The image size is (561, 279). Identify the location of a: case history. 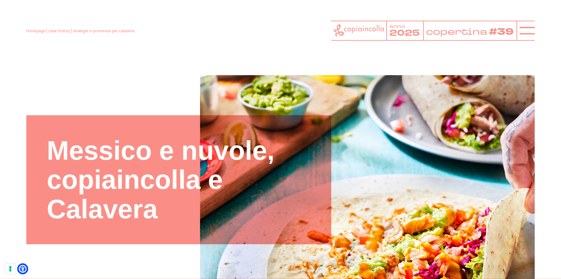
(59, 31).